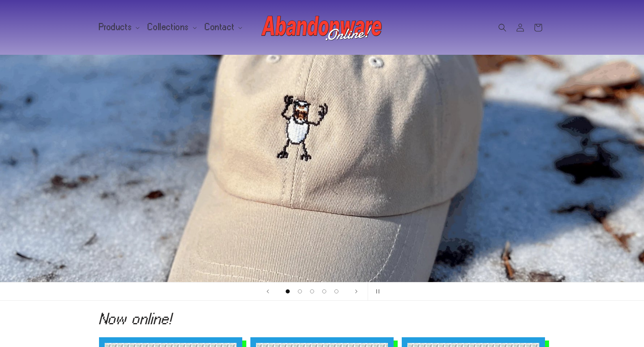 The image size is (644, 347). What do you see at coordinates (300, 292) in the screenshot?
I see `button: Load slide 2 of 5` at bounding box center [300, 292].